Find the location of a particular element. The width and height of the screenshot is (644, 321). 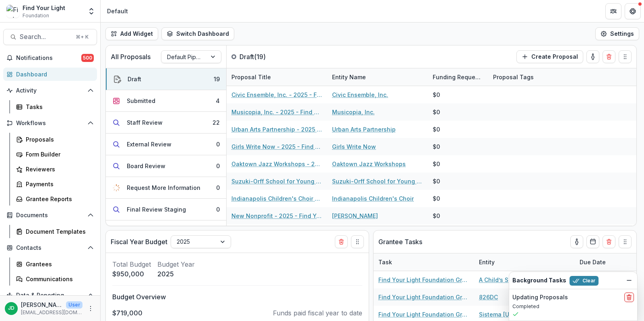

button: Create Proposal is located at coordinates (550, 57).